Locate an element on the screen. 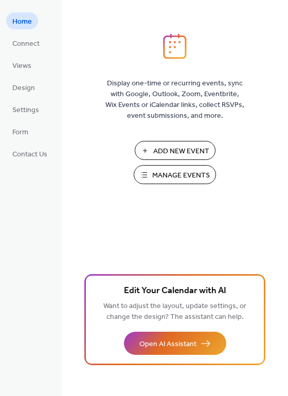  button: Open AI Assistant is located at coordinates (175, 343).